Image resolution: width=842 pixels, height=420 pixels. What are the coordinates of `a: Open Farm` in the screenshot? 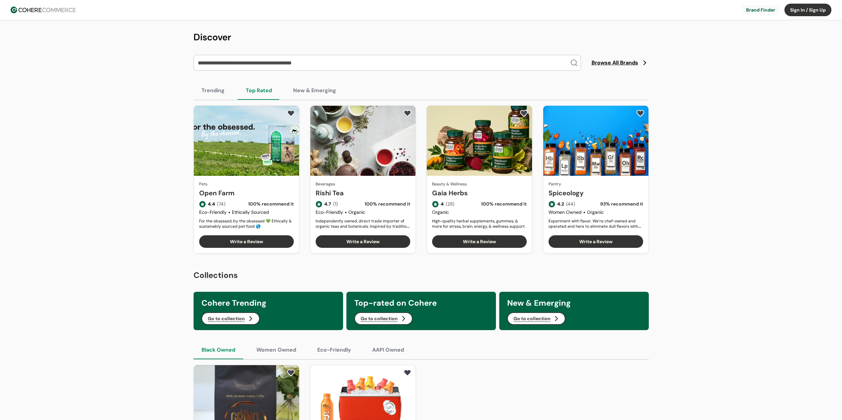 It's located at (246, 193).